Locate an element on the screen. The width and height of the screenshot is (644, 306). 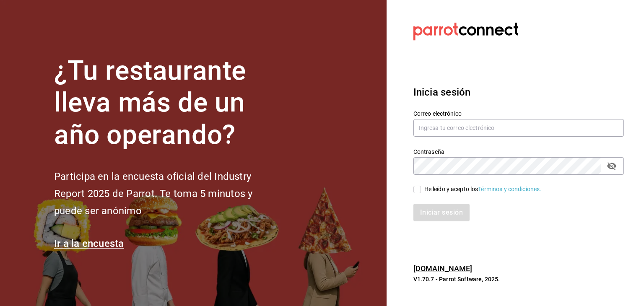
a: Ir a la encuesta is located at coordinates (89, 244).